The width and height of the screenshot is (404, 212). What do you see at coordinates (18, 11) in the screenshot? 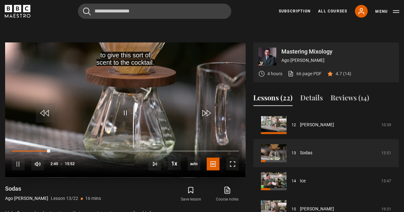
I see `a: BBC Maestro` at bounding box center [18, 11].